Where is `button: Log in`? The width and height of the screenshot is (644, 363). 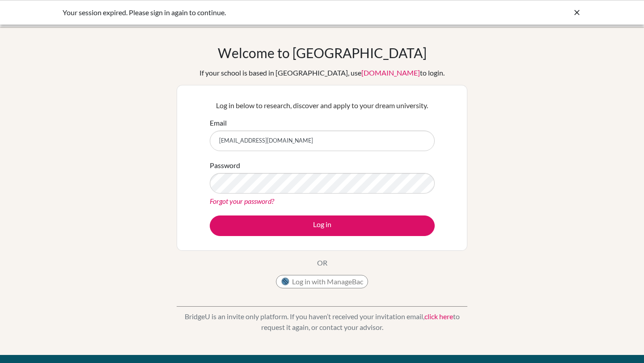
button: Log in is located at coordinates (322, 226).